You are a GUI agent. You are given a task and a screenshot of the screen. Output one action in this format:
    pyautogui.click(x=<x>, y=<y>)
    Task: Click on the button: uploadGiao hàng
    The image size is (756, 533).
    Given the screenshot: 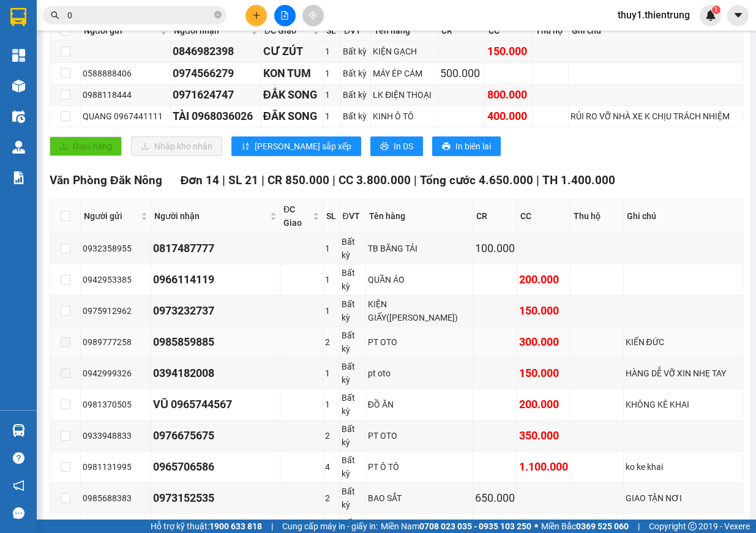 What is the action you would take?
    pyautogui.click(x=86, y=146)
    